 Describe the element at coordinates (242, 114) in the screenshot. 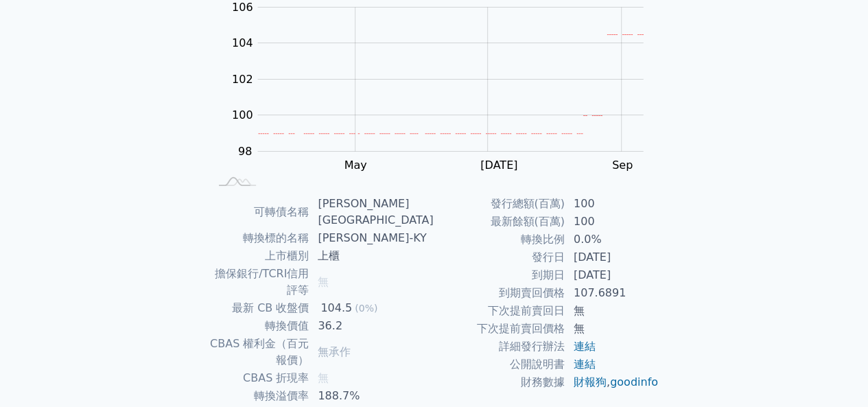

I see `tspan: 100` at that location.